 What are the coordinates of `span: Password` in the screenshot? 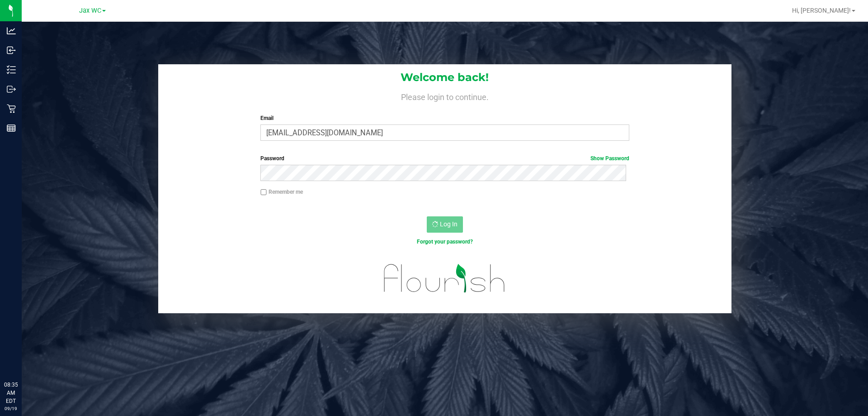 It's located at (272, 158).